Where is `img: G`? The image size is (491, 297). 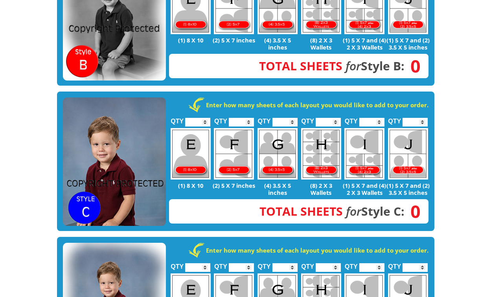 img: G is located at coordinates (277, 154).